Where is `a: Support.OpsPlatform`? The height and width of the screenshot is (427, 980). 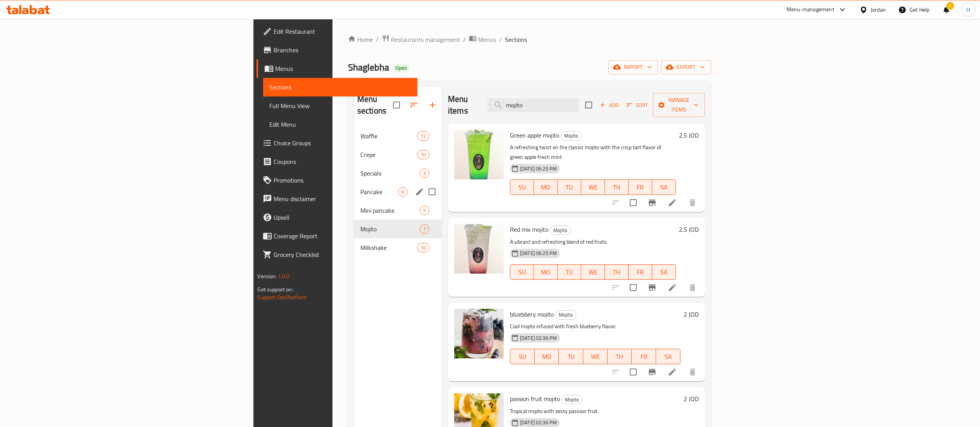 a: Support.OpsPlatform is located at coordinates (282, 297).